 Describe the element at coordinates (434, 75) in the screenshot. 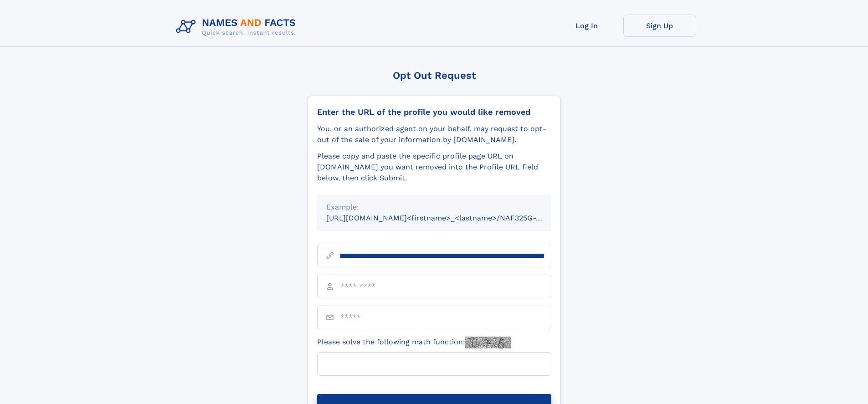

I see `div: Opt Out Request` at that location.